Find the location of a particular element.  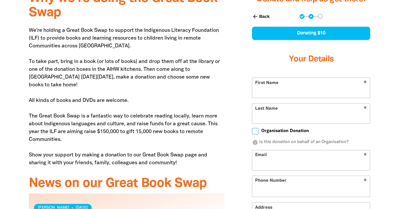

button: Navigate to step 3 of 3 to enter your payment details is located at coordinates (320, 16).